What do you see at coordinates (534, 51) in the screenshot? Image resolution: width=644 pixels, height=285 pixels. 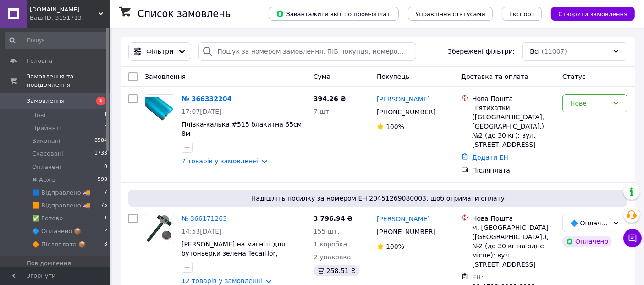 I see `span: Всі` at bounding box center [534, 51].